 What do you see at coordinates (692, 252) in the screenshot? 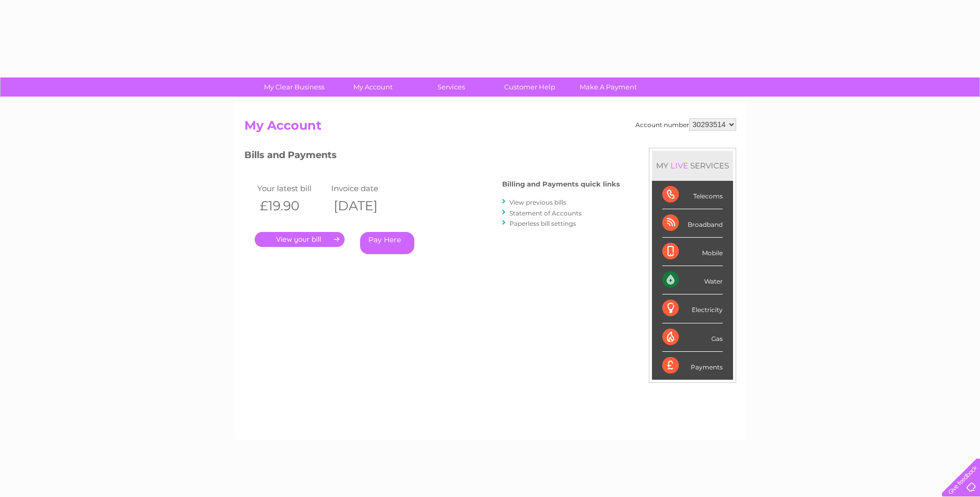
I see `div: Mobile` at bounding box center [692, 252].